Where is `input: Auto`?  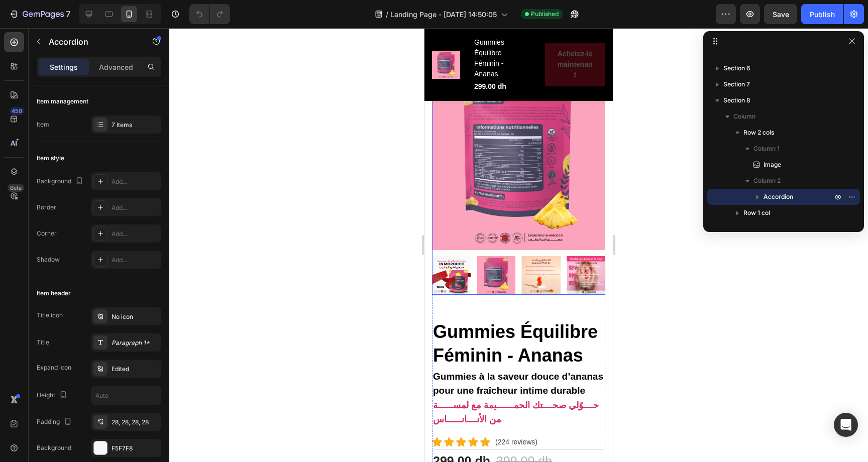
input: Auto is located at coordinates (126, 395).